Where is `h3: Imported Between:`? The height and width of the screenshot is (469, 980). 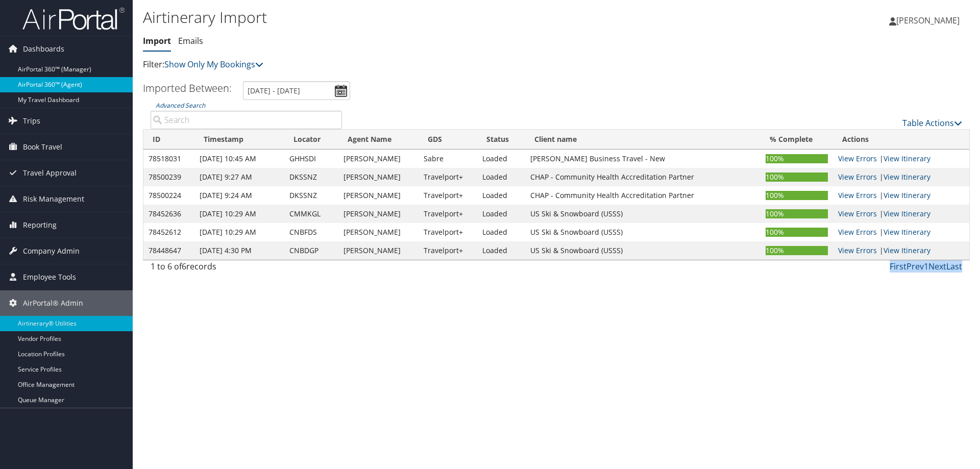 h3: Imported Between: is located at coordinates (187, 88).